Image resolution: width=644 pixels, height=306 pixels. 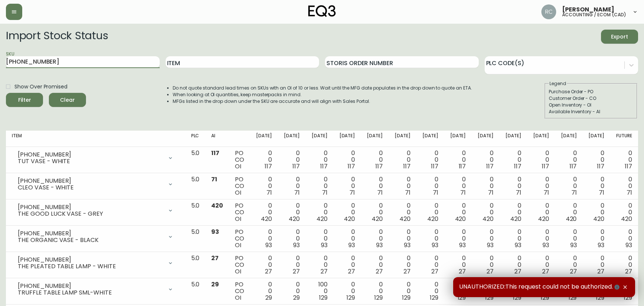 I want to click on button: Clear, so click(x=67, y=100).